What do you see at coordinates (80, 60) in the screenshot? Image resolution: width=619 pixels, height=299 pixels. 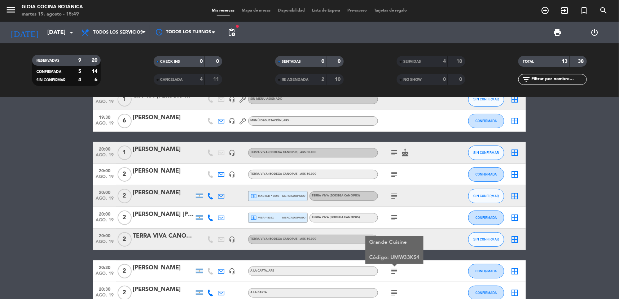 I see `strong: 9` at bounding box center [80, 60].